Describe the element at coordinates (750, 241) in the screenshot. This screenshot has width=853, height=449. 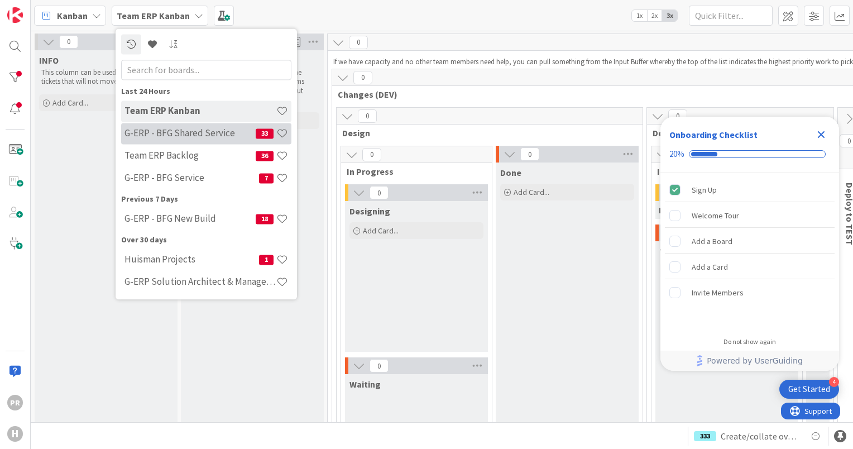
I see `div: Add a Board is incomplete.` at that location.